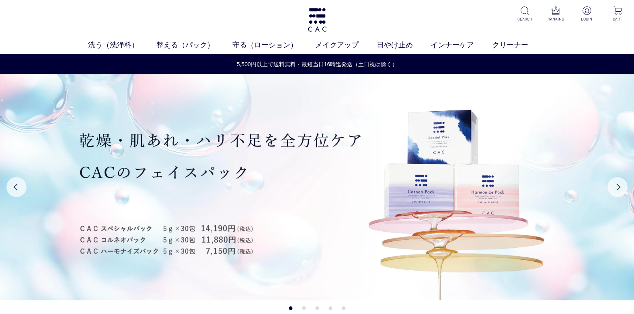 The height and width of the screenshot is (314, 634). What do you see at coordinates (525, 19) in the screenshot?
I see `p: SEARCH` at bounding box center [525, 19].